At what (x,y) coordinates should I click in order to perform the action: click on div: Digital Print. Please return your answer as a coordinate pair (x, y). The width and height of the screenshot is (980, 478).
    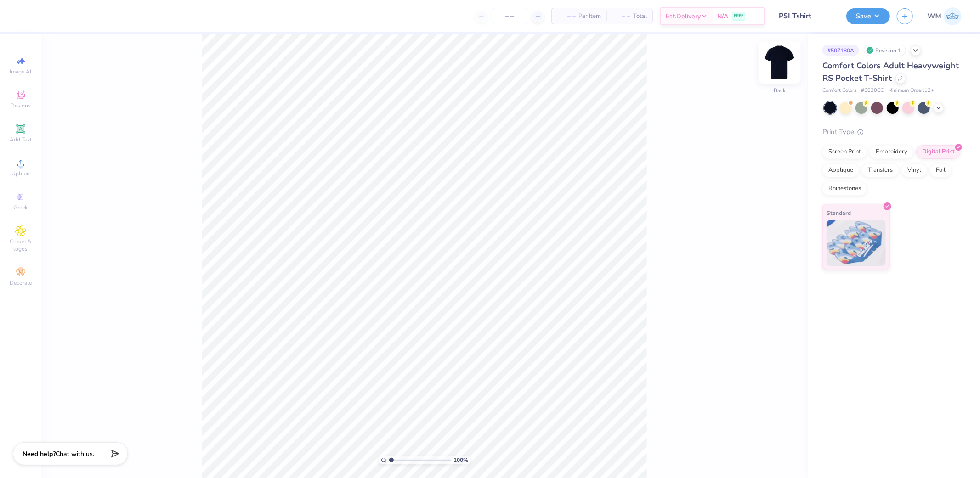
    Looking at the image, I should click on (938, 152).